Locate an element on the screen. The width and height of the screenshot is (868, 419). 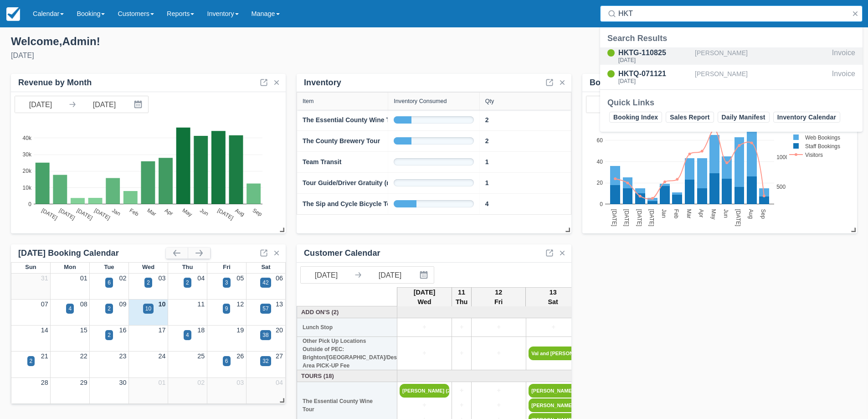
div: HKTQ-071121 is located at coordinates (655, 74).